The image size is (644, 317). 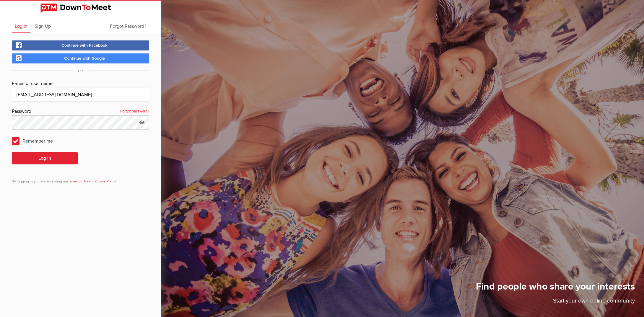 I want to click on a: Terms of Use, so click(x=78, y=181).